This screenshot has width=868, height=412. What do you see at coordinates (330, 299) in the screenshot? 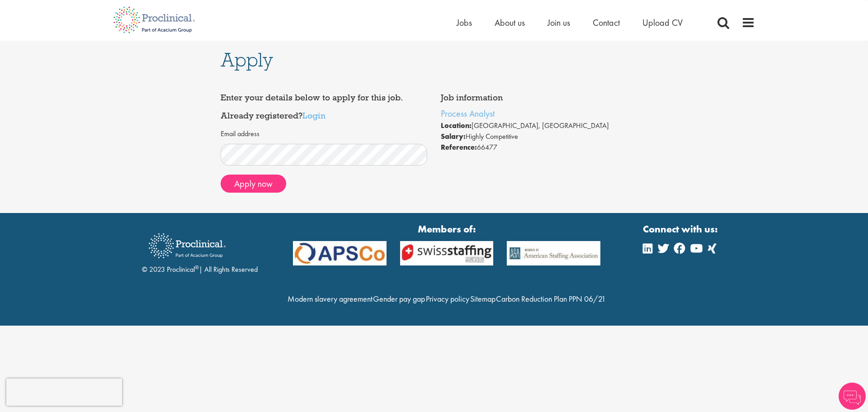
I see `a: Modern slavery agreement` at bounding box center [330, 299].